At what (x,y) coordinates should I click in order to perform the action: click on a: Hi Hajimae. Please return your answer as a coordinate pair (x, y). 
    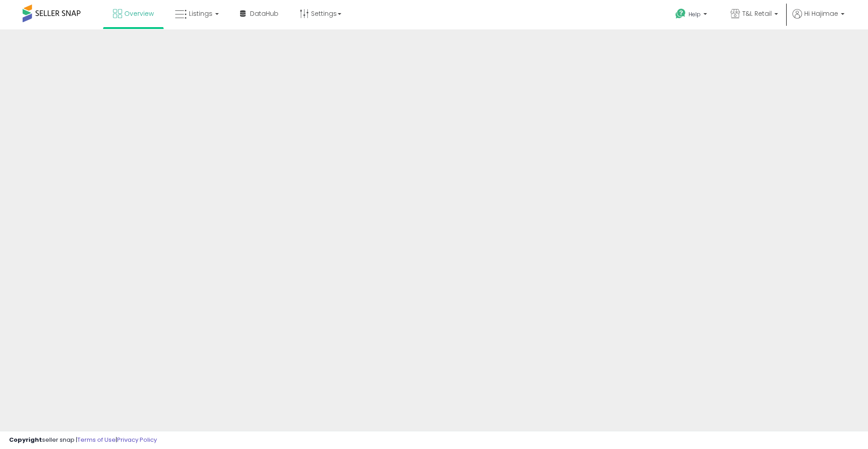
    Looking at the image, I should click on (818, 19).